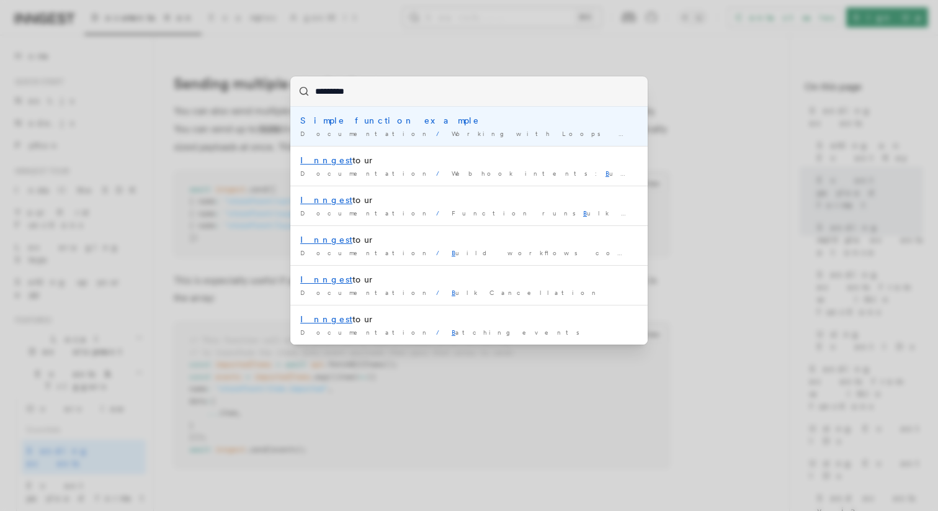 The image size is (938, 511). What do you see at coordinates (667, 173) in the screenshot?
I see `span: Webhook intents: uilding a webhook integration` at bounding box center [667, 173].